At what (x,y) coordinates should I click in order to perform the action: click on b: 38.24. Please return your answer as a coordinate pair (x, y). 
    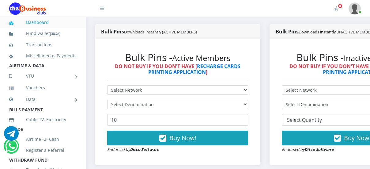
    Looking at the image, I should click on (55, 33).